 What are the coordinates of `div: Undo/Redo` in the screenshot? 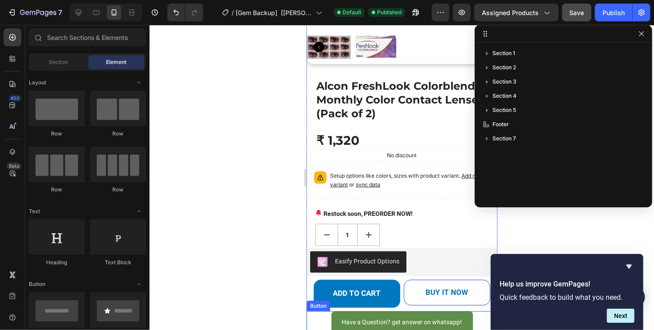 It's located at (185, 12).